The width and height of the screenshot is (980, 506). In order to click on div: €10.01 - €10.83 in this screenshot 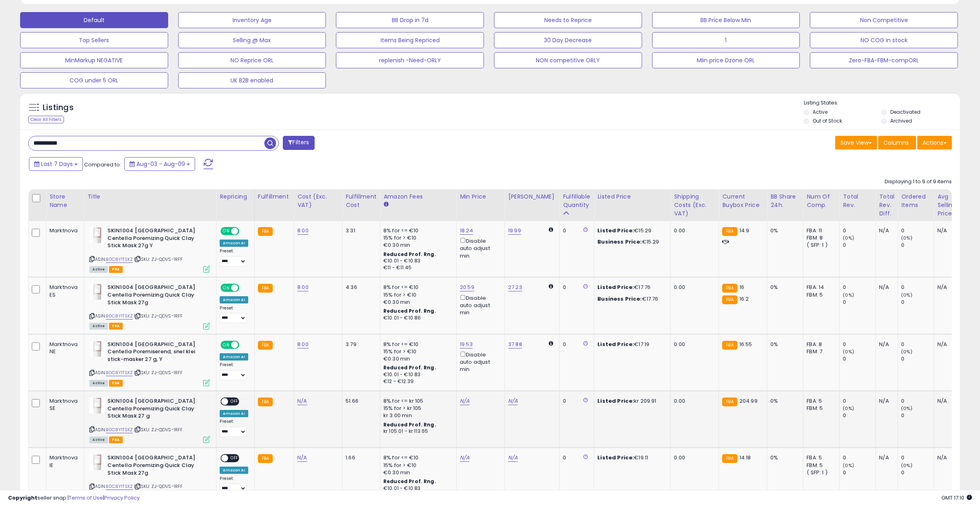, I will do `click(416, 261)`.